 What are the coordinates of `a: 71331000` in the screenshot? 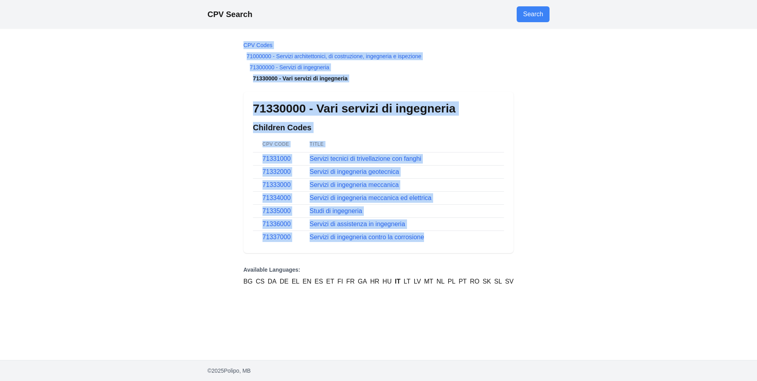 It's located at (276, 158).